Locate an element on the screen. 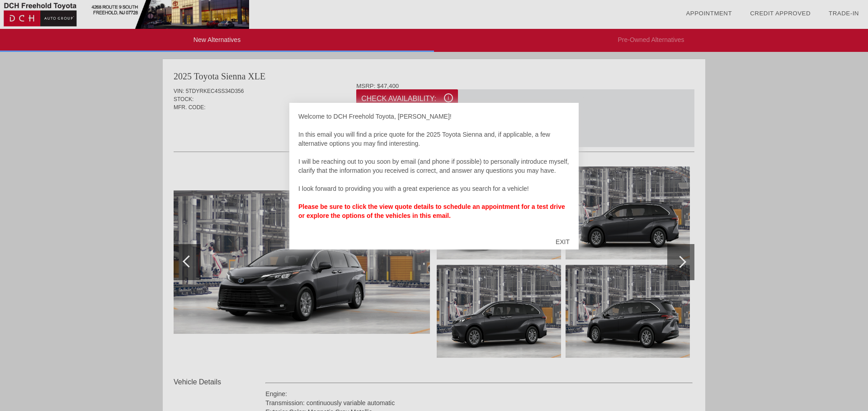 This screenshot has height=411, width=868. a: Trade-In is located at coordinates (843, 13).